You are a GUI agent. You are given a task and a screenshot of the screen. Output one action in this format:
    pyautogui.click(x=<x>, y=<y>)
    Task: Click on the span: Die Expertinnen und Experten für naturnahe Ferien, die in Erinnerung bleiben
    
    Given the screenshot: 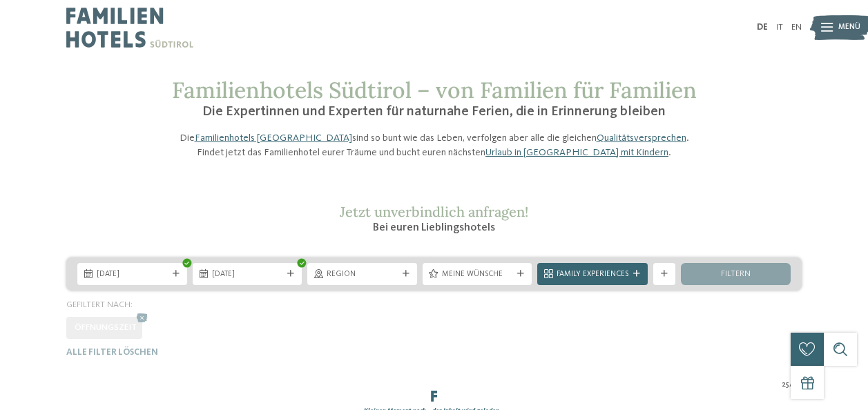 What is the action you would take?
    pyautogui.click(x=434, y=112)
    